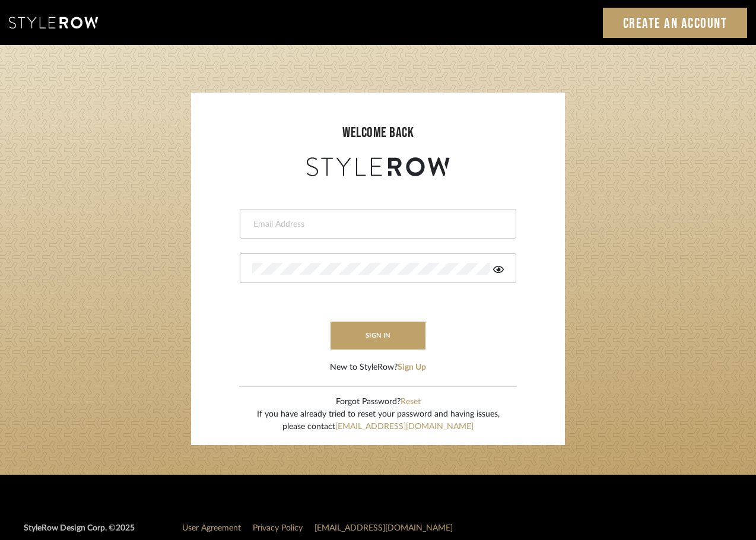 Image resolution: width=756 pixels, height=540 pixels. I want to click on div: Forgot Password?, so click(378, 401).